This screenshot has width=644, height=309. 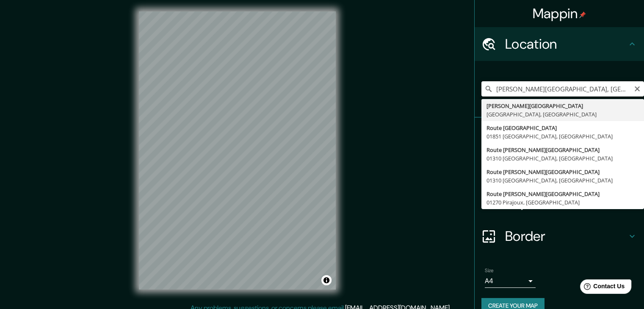 I want to click on h4: Border, so click(x=566, y=236).